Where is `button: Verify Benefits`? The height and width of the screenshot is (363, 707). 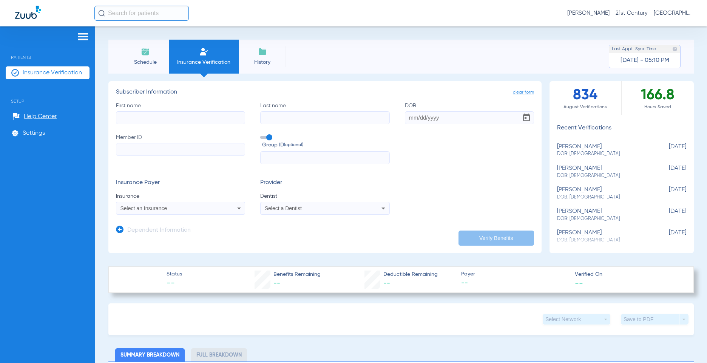
button: Verify Benefits is located at coordinates (496, 238).